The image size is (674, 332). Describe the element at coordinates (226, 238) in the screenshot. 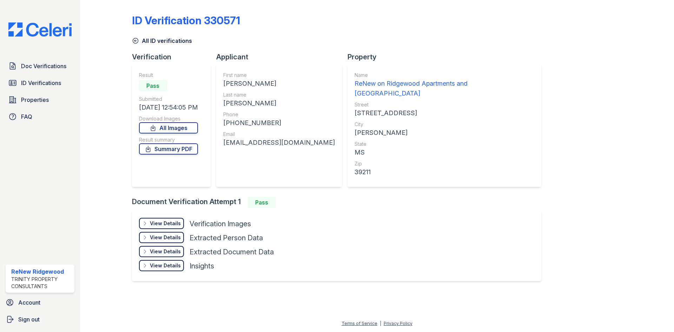

I see `div: Extracted Person Data` at that location.